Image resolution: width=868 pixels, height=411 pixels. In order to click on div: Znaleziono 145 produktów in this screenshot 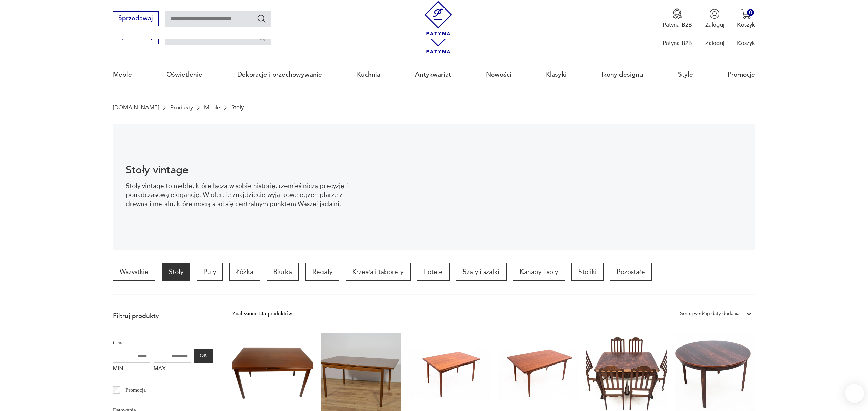, I will do `click(262, 313)`.